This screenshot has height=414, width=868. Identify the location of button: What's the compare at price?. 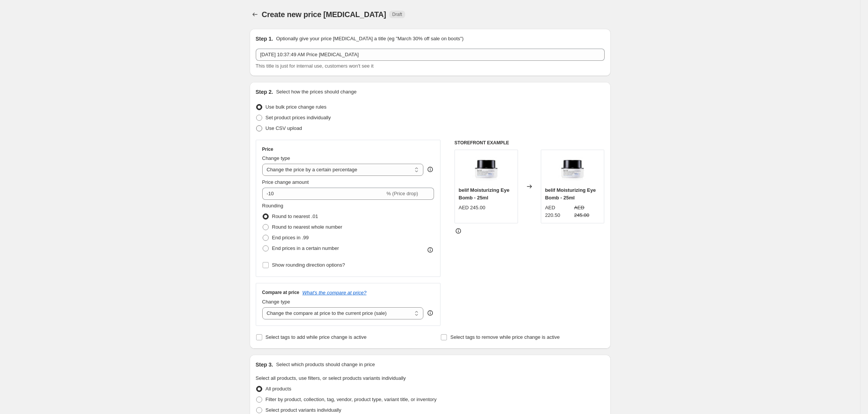
(335, 293).